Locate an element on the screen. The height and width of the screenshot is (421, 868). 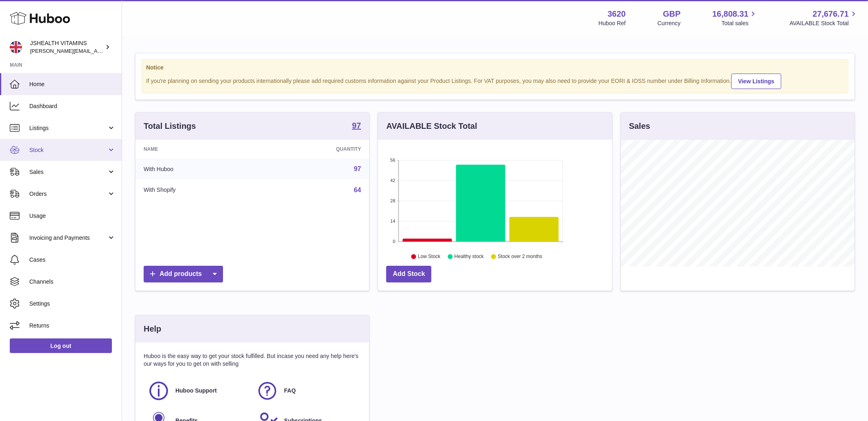
text: Stock over 2 months is located at coordinates (520, 257).